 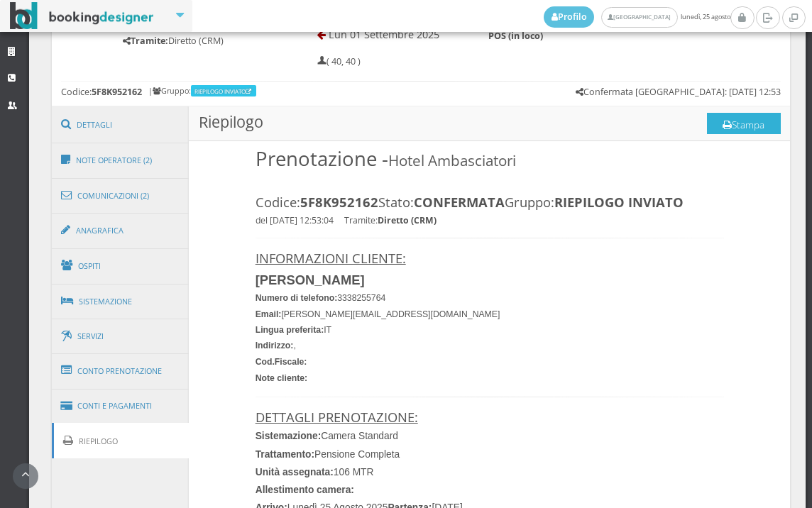 I want to click on h6: | Gruppo:, so click(x=203, y=91).